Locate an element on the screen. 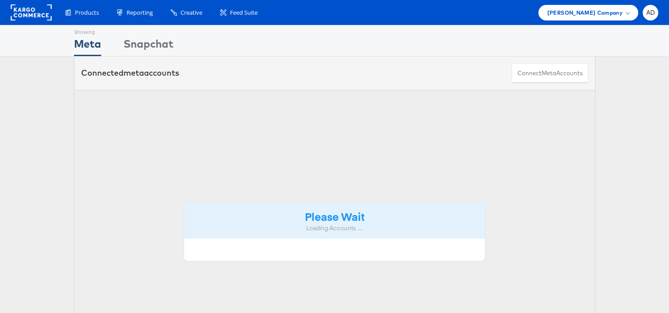  span: Feed Suite is located at coordinates (244, 12).